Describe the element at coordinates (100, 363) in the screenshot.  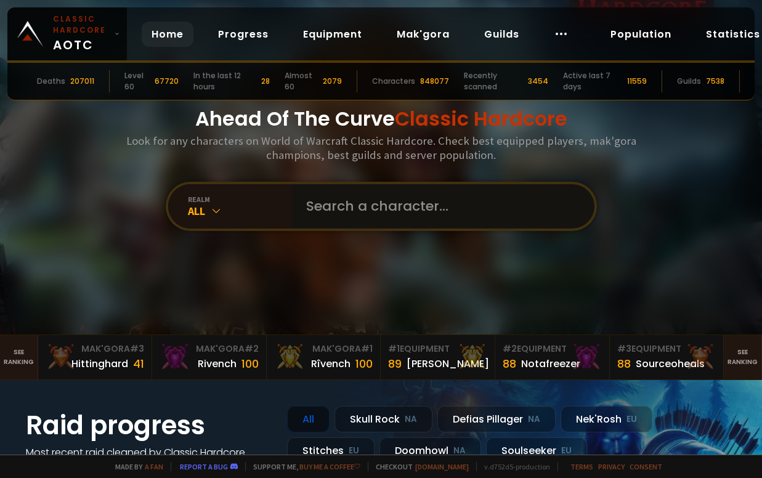
I see `div: Hittinghard` at that location.